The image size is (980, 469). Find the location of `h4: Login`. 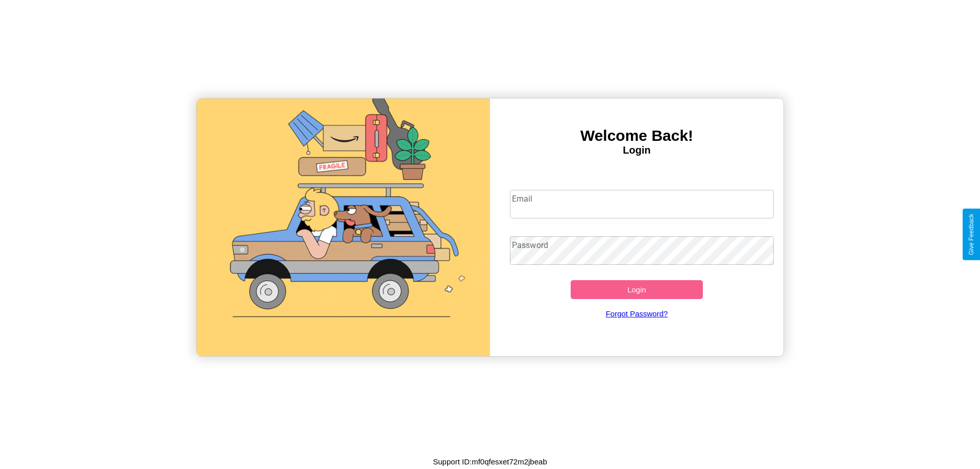

h4: Login is located at coordinates (636, 150).